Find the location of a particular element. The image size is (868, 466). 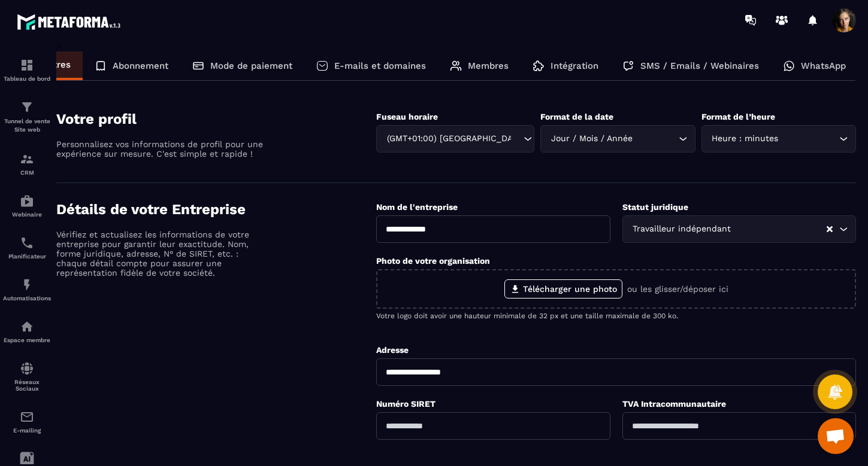

p: Intégration is located at coordinates (574, 66).